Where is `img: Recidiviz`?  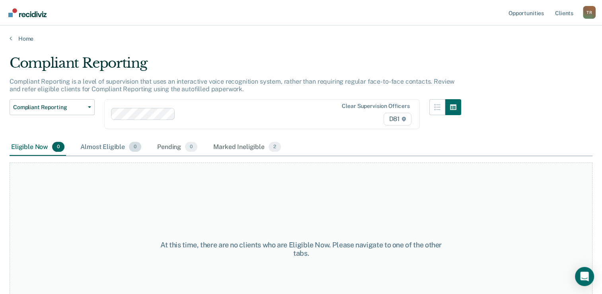
img: Recidiviz is located at coordinates (27, 13).